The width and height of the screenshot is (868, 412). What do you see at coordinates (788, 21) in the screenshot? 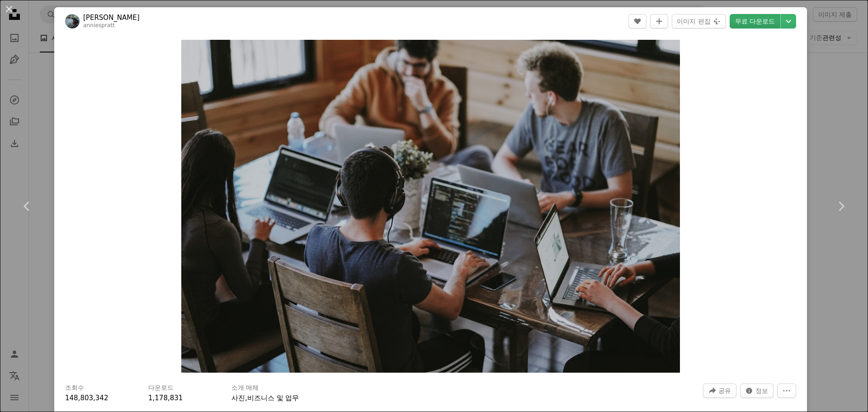
I see `button: 다운로드 크기 선택` at bounding box center [788, 21].